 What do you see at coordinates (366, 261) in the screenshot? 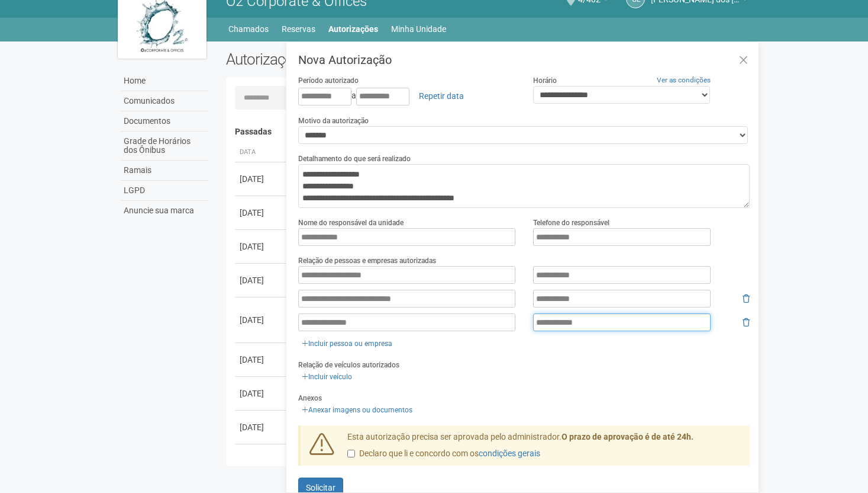
I see `label: Relação de pessoas e empresas autorizadas` at bounding box center [366, 261].